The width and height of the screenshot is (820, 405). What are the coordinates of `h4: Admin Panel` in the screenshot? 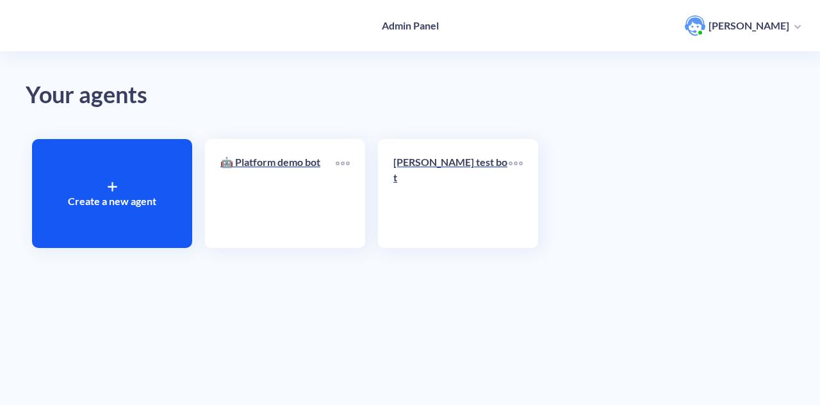 It's located at (410, 25).